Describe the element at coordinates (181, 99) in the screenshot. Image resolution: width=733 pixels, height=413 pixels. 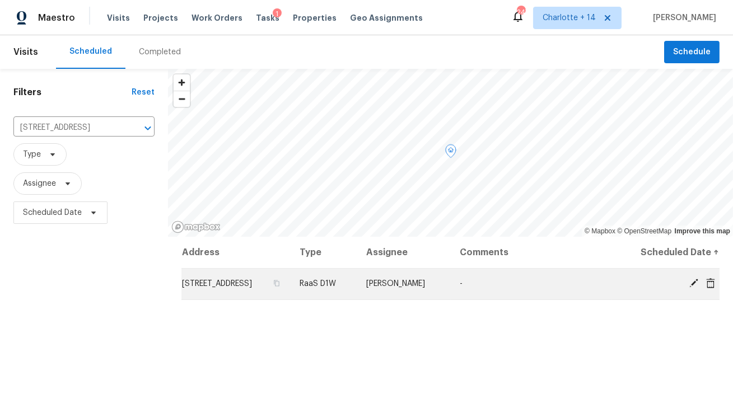
I see `span: Zoom out` at that location.